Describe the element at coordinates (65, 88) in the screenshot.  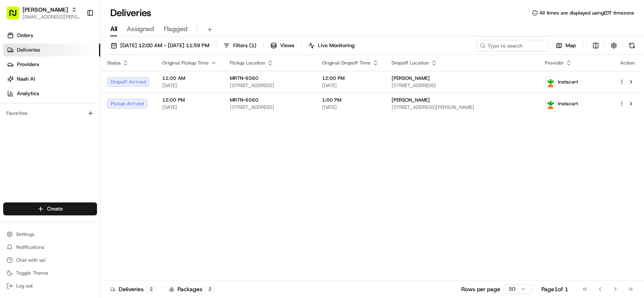
I see `div: We're available if you need us!` at that location.